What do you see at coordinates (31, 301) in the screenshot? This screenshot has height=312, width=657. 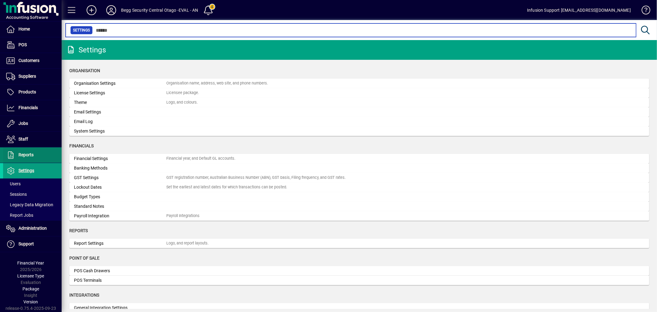 I see `span: Version` at bounding box center [31, 301].